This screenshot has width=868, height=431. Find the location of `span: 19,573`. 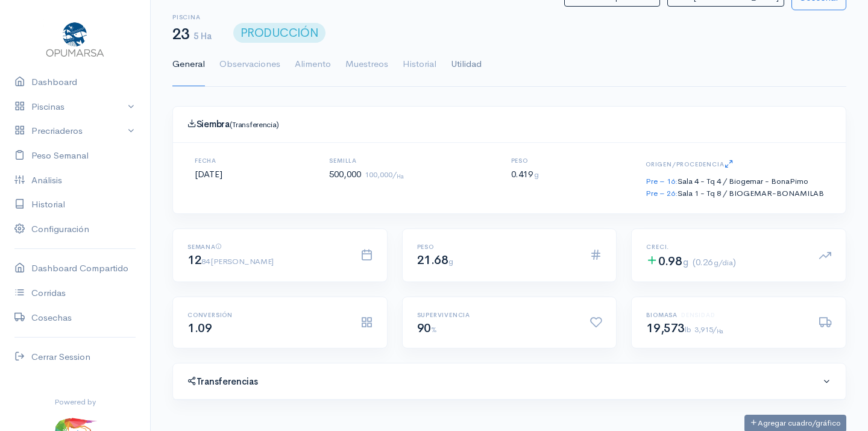

span: 19,573 is located at coordinates (669, 328).